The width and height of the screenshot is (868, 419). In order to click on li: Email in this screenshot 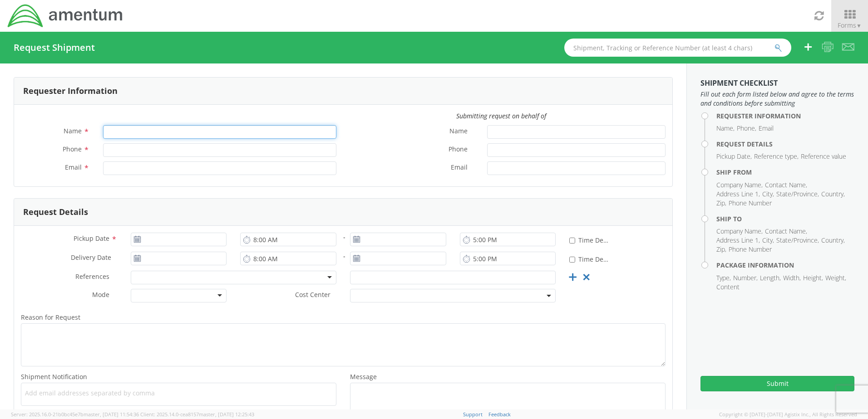, I will do `click(765, 128)`.